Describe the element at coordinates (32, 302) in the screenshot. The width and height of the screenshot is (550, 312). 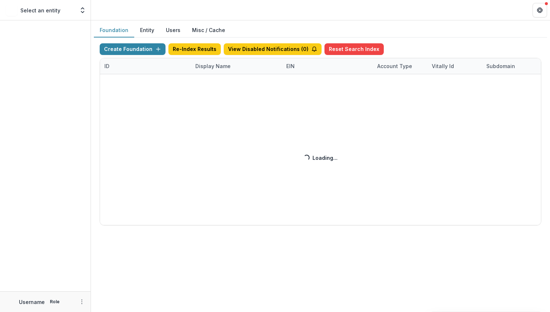
I see `p: Username` at that location.